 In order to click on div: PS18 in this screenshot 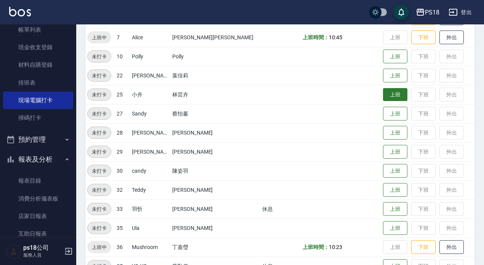, I will do `click(432, 12)`.